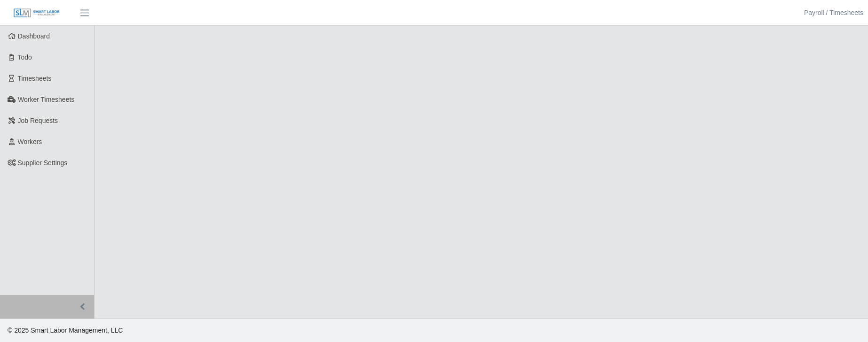 This screenshot has height=342, width=868. I want to click on span: Dashboard, so click(34, 36).